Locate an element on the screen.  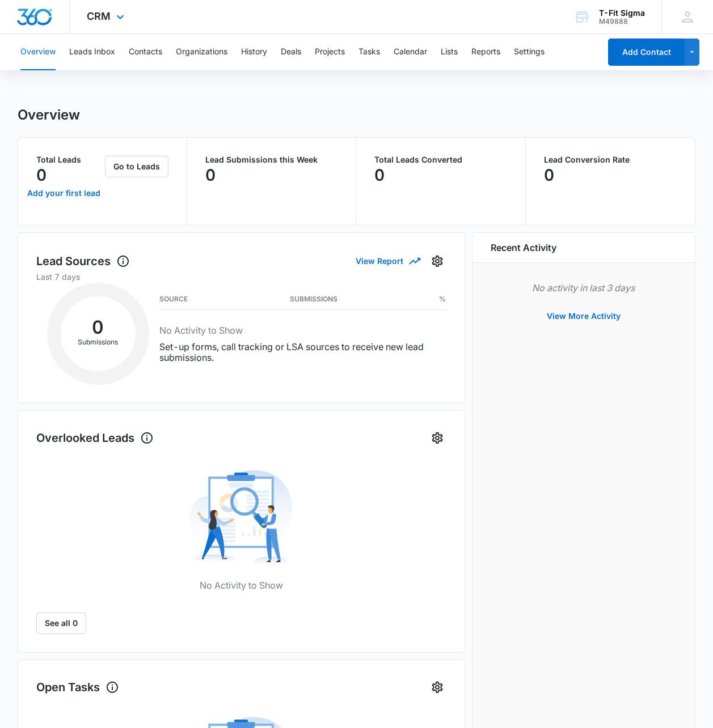
button: Overview is located at coordinates (38, 52).